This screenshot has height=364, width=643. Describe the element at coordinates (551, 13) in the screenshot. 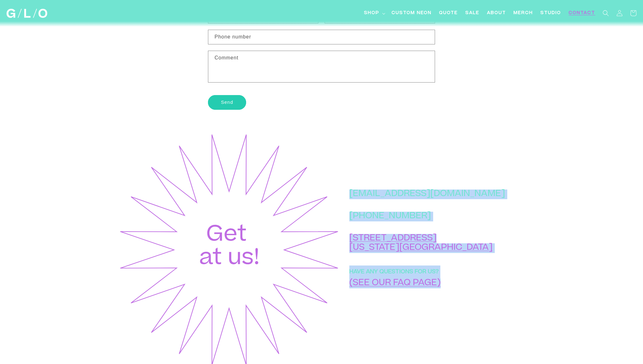

I see `a: Studio` at that location.